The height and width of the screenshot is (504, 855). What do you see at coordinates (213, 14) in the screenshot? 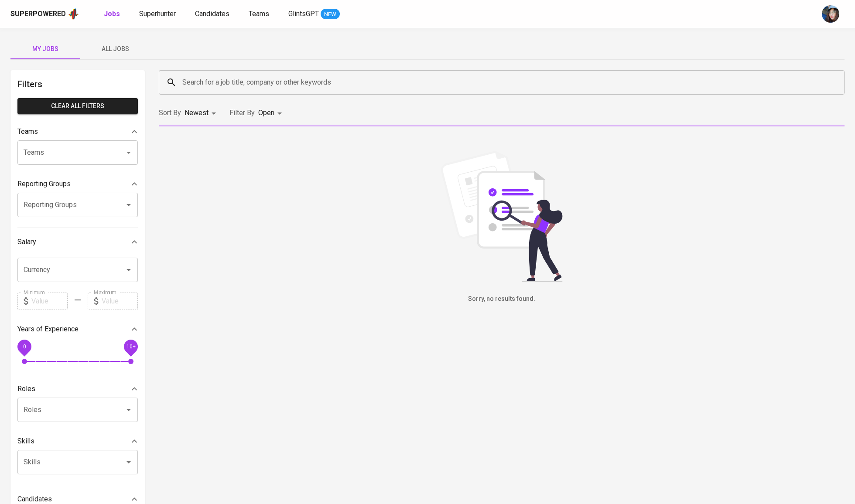
I see `a: Candidates` at bounding box center [213, 14].